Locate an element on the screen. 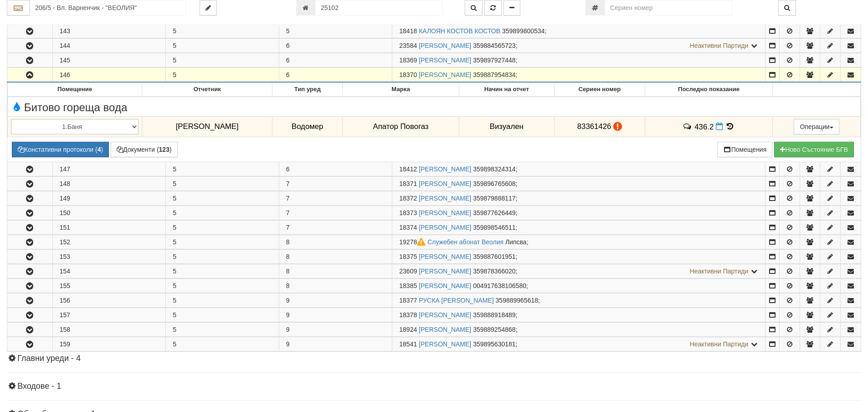 This screenshot has height=412, width=868. td: 145 is located at coordinates (109, 60).